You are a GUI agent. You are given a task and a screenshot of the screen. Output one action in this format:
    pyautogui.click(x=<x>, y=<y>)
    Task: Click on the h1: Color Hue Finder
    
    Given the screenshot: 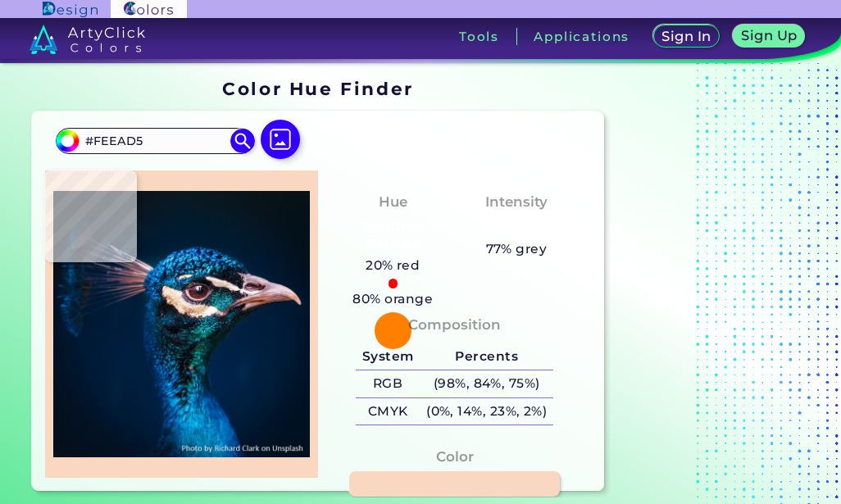 What is the action you would take?
    pyautogui.click(x=317, y=89)
    